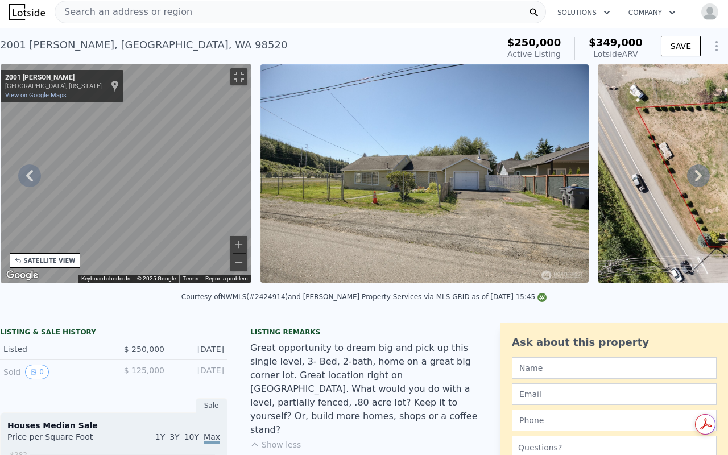 This screenshot has width=728, height=455. What do you see at coordinates (239, 262) in the screenshot?
I see `button: Zoom out` at bounding box center [239, 262].